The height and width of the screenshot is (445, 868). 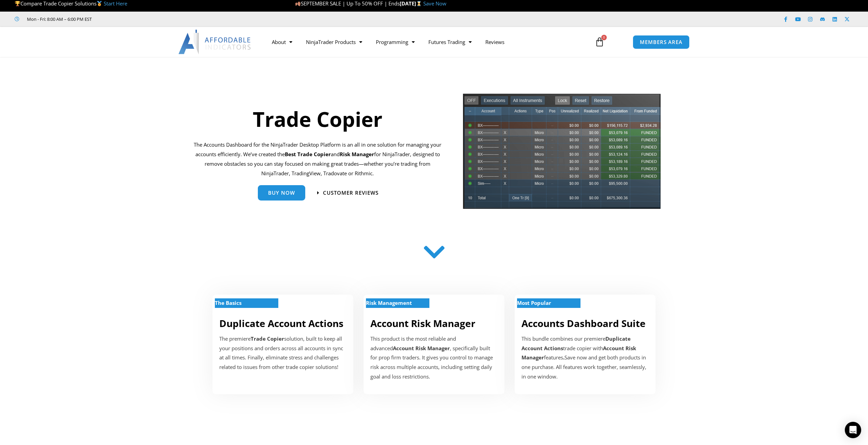 I want to click on a: Customer Reviews, so click(x=348, y=193).